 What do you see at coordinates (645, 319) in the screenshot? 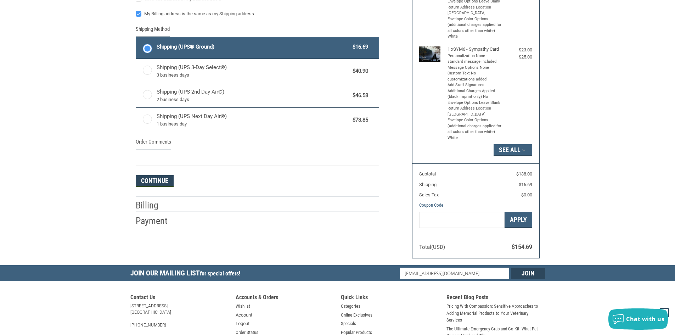
I see `span: Chat with us` at bounding box center [645, 319].